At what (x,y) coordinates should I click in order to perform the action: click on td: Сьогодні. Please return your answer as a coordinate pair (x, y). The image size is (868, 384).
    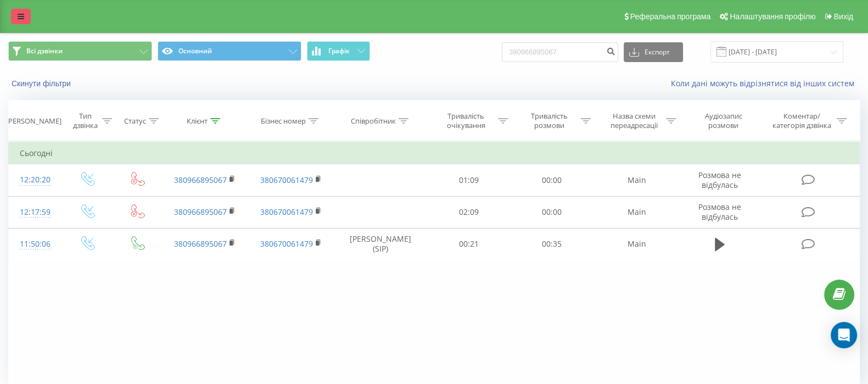
    Looking at the image, I should click on (434, 154).